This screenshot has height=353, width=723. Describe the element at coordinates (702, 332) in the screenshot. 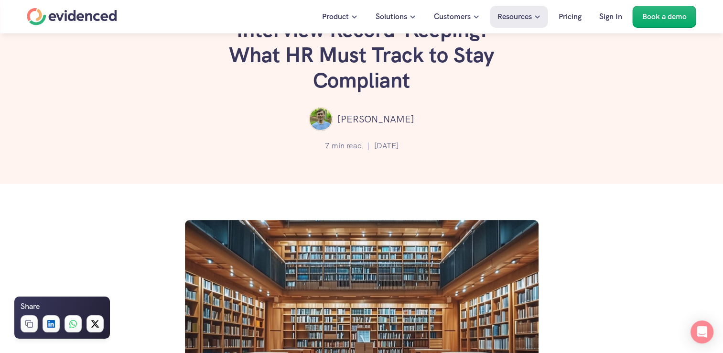

I see `div: Open Intercom Messenger` at that location.